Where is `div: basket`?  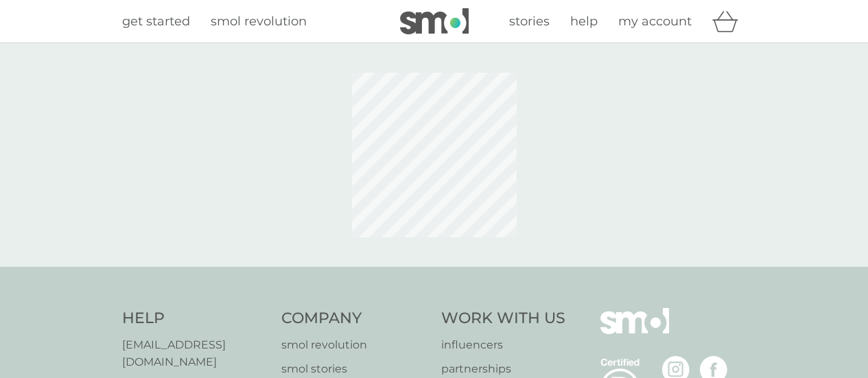
div: basket is located at coordinates (730, 21).